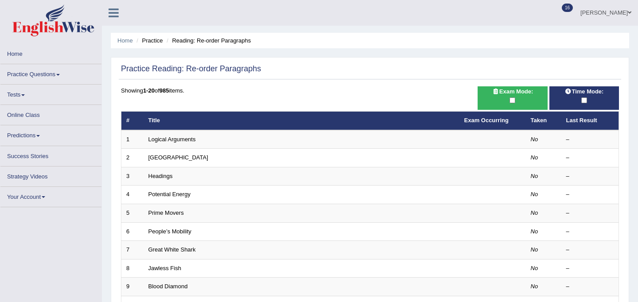 Image resolution: width=638 pixels, height=302 pixels. Describe the element at coordinates (132, 140) in the screenshot. I see `td: 1` at that location.